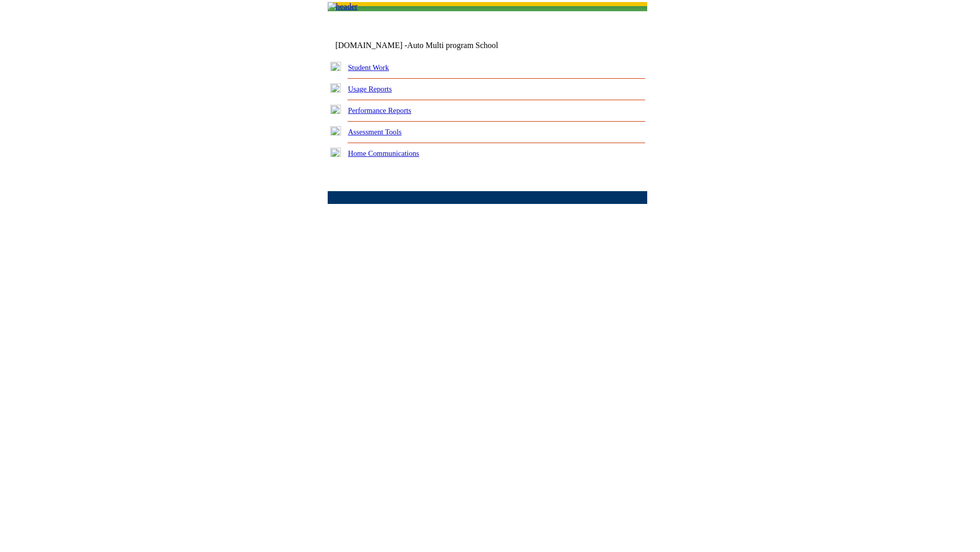  I want to click on a: Assessment Tools, so click(375, 132).